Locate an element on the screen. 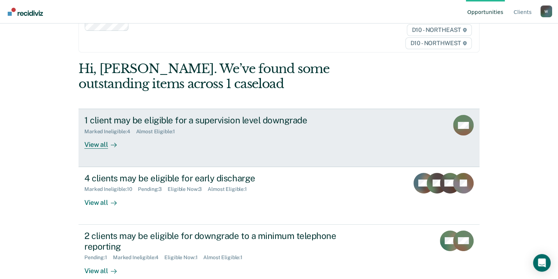 This screenshot has width=558, height=279. div: W is located at coordinates (546, 11).